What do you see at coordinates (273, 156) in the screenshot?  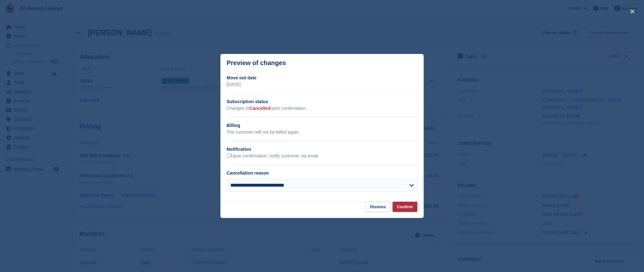 I see `label: Upon confirmation, notify customer via email.` at bounding box center [273, 156].